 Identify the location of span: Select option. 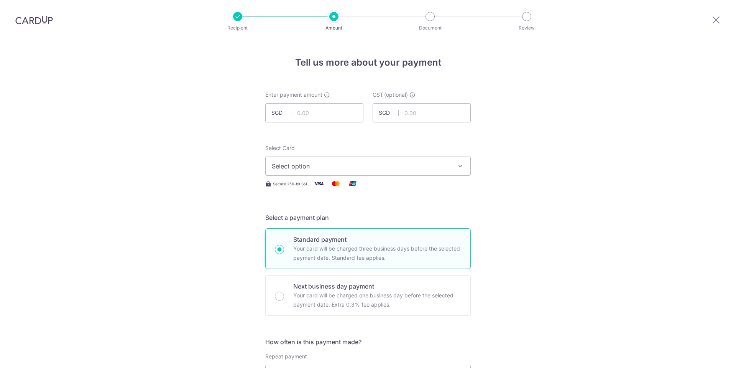
(361, 166).